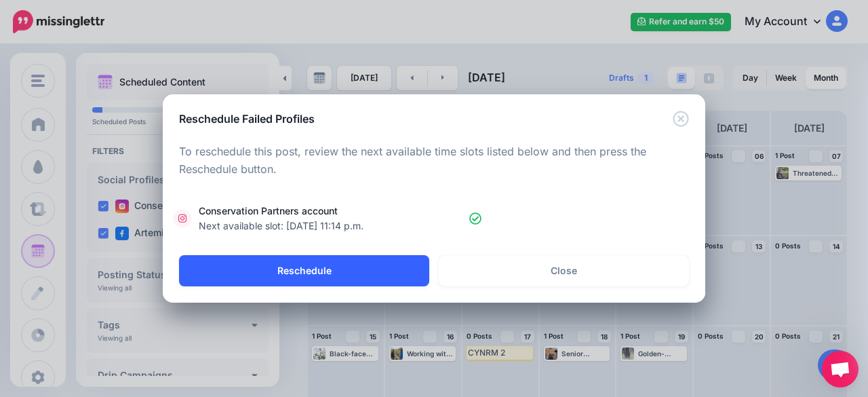 This screenshot has width=868, height=397. I want to click on button: Close, so click(681, 119).